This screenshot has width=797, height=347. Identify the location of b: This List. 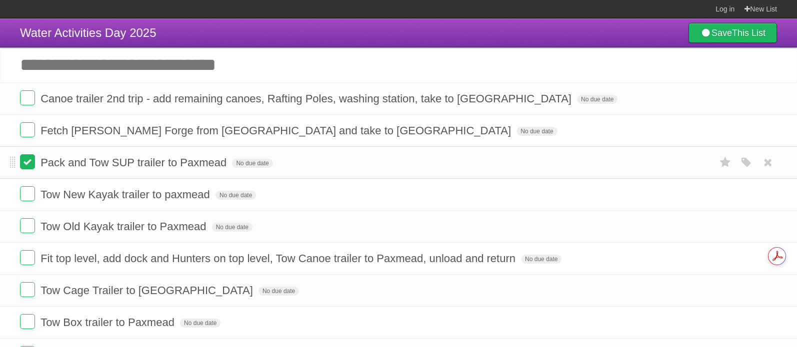
(748, 33).